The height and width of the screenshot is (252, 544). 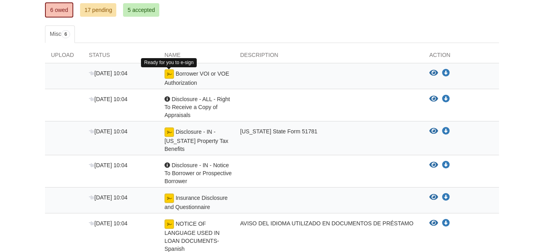 What do you see at coordinates (196, 202) in the screenshot?
I see `span: Insurance Disclosure and Questionnaire` at bounding box center [196, 202].